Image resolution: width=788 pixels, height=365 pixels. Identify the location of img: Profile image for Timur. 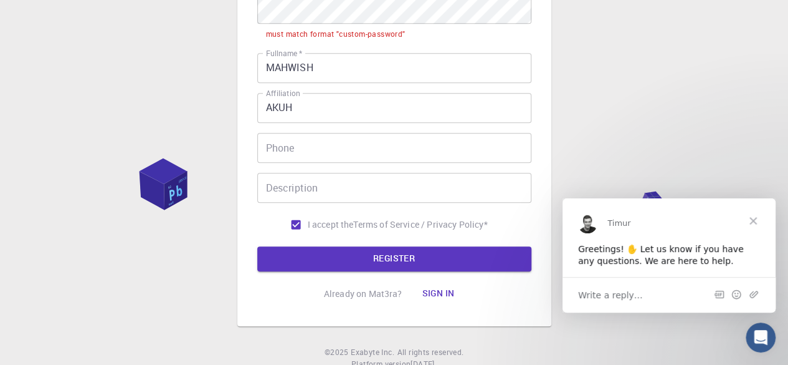
(25, 25).